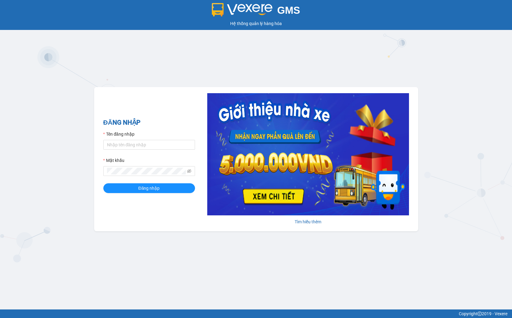 The width and height of the screenshot is (512, 318). What do you see at coordinates (149, 188) in the screenshot?
I see `button: Đăng nhập` at bounding box center [149, 188].